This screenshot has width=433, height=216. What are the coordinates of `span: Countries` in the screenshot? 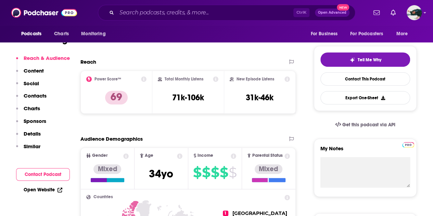 It's located at (103, 197).